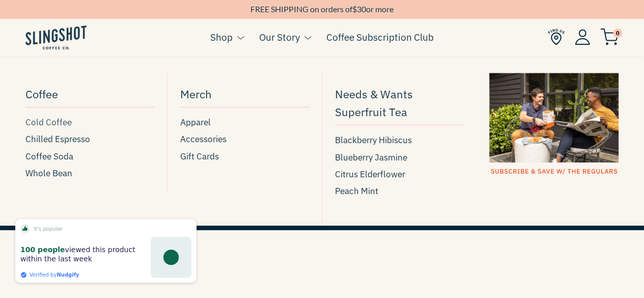 The width and height of the screenshot is (644, 298). I want to click on a: Blackberry Hibiscus, so click(399, 140).